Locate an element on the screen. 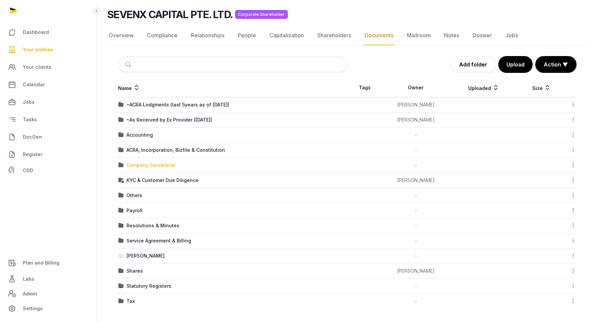 Image resolution: width=598 pixels, height=322 pixels. a: Overview is located at coordinates (121, 36).